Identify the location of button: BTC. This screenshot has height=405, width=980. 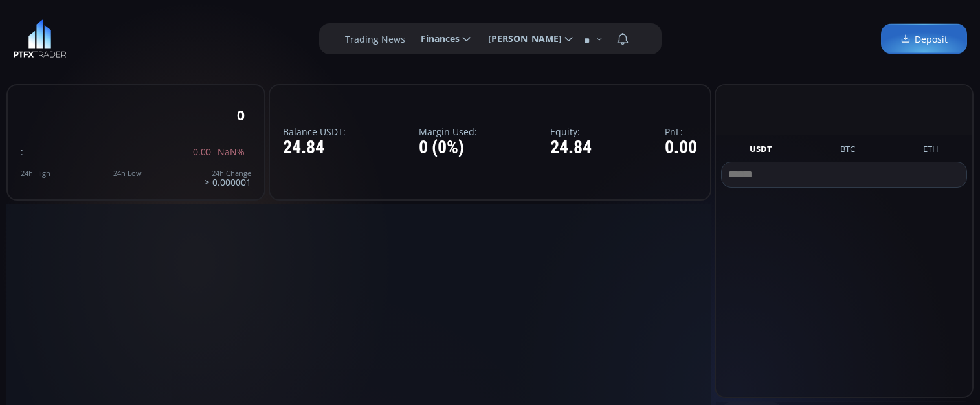
(847, 150).